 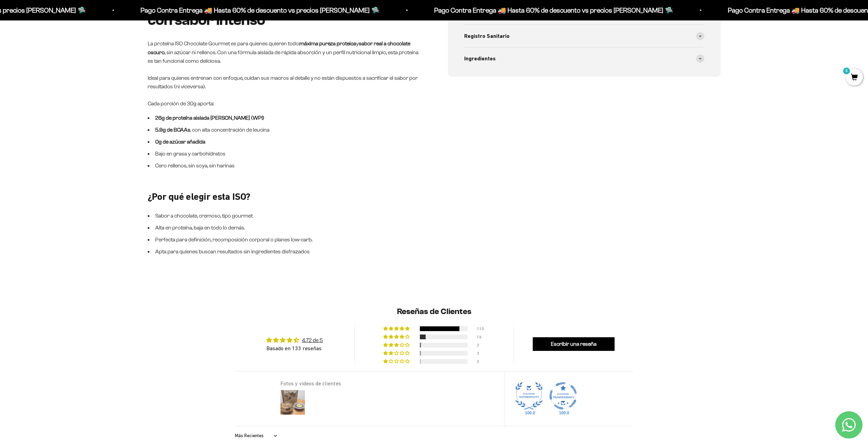 I want to click on a: 0, so click(x=855, y=78).